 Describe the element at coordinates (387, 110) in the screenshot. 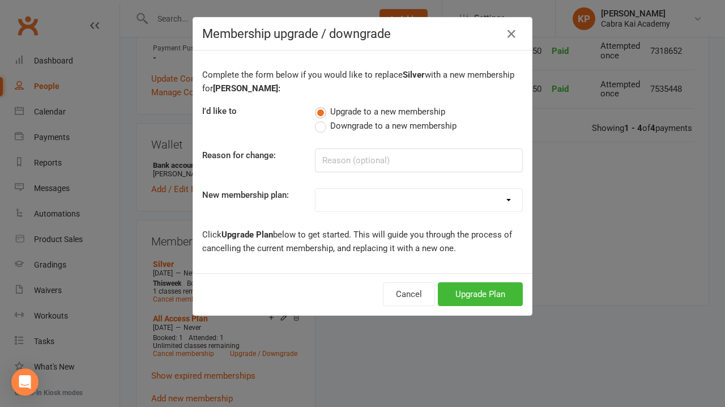

I see `span: Upgrade to a new membership` at that location.